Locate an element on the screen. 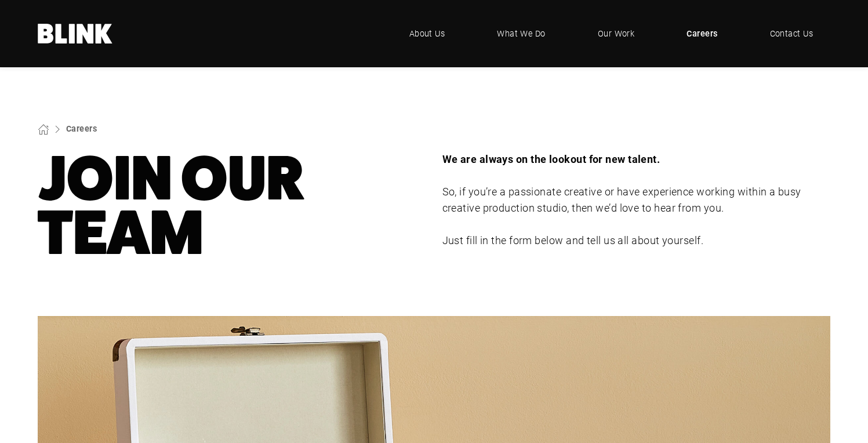  span: Our Work is located at coordinates (616, 34).